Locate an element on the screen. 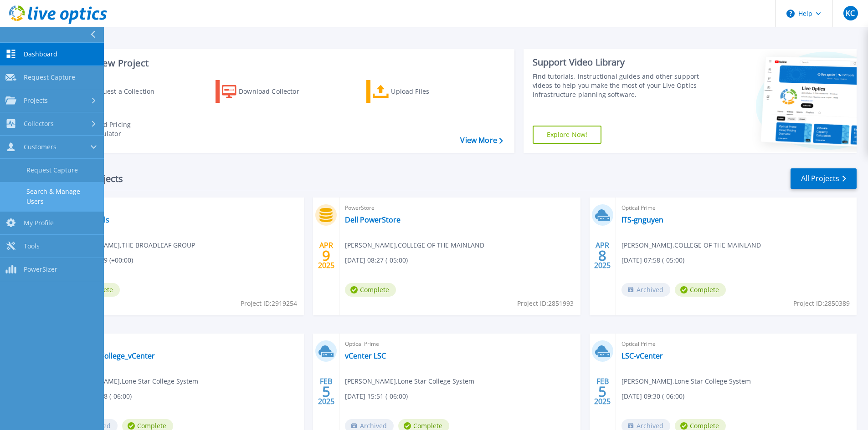  a: LSC-vCenter is located at coordinates (642, 356).